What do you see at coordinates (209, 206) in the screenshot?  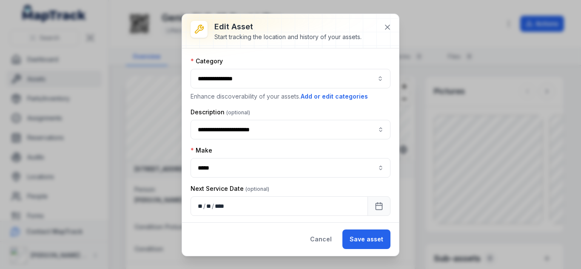 I see `div: month,` at bounding box center [209, 206].